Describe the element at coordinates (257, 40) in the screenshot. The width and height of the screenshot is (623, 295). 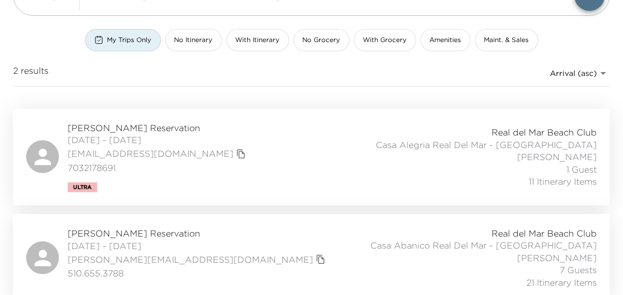
I see `span: With Itinerary` at that location.